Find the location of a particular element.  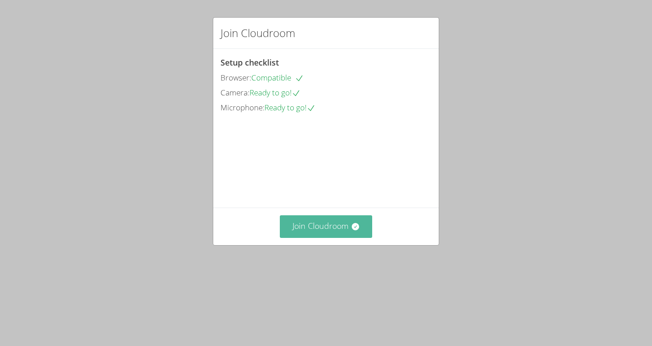

span: Setup checklist is located at coordinates (250, 63).